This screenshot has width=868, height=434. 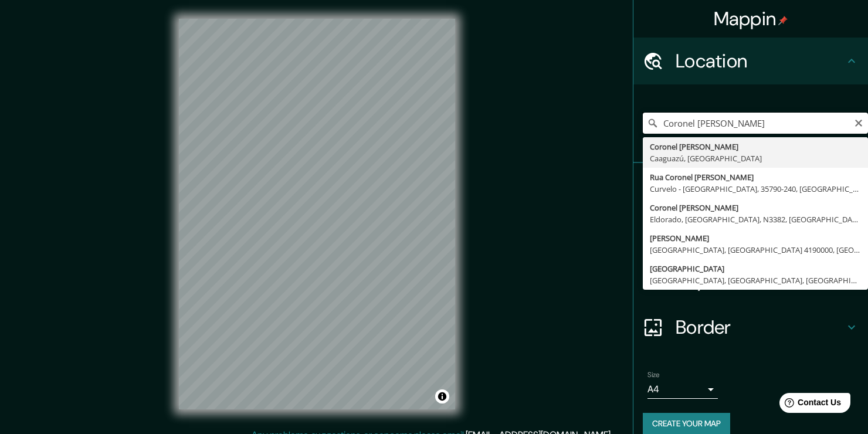 What do you see at coordinates (760, 61) in the screenshot?
I see `h4: Location` at bounding box center [760, 61].